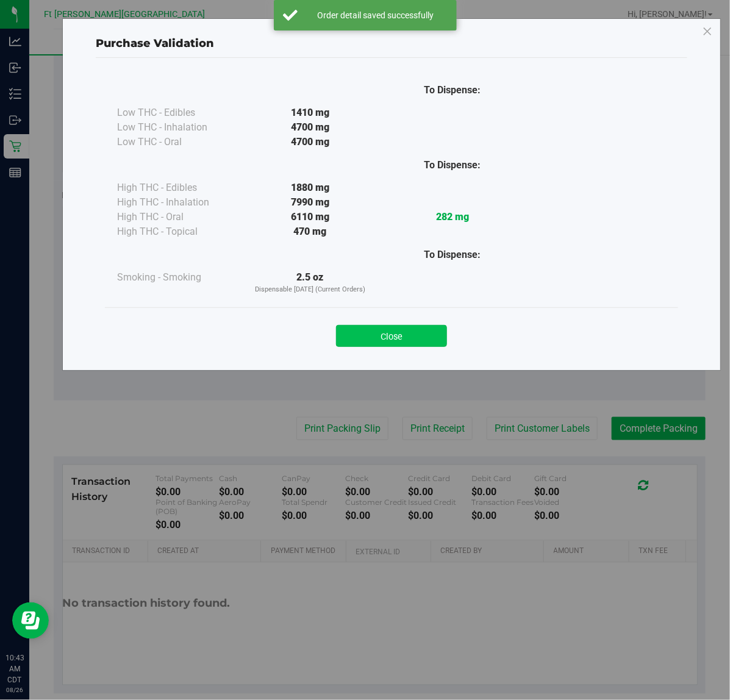 The height and width of the screenshot is (700, 730). Describe the element at coordinates (376, 15) in the screenshot. I see `div: Order detail saved successfully` at that location.